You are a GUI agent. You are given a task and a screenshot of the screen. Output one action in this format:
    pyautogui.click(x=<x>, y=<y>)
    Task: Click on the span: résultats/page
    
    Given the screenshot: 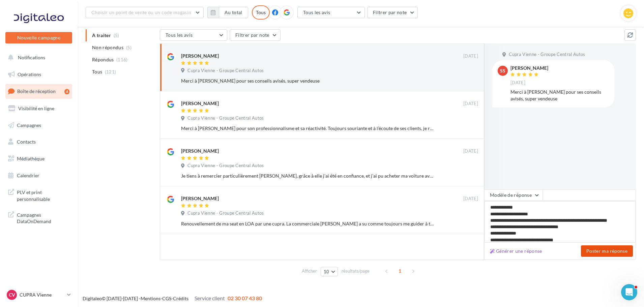 What is the action you would take?
    pyautogui.click(x=356, y=271)
    